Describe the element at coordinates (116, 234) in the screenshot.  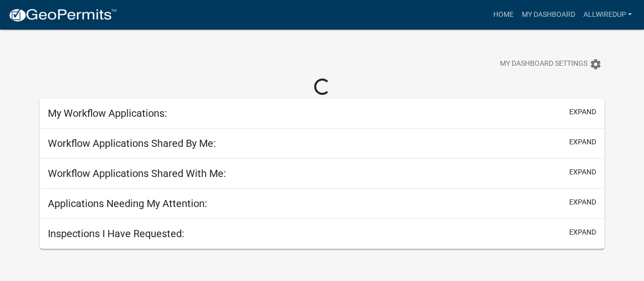
I see `h5: Inspections I Have Requested:` at that location.